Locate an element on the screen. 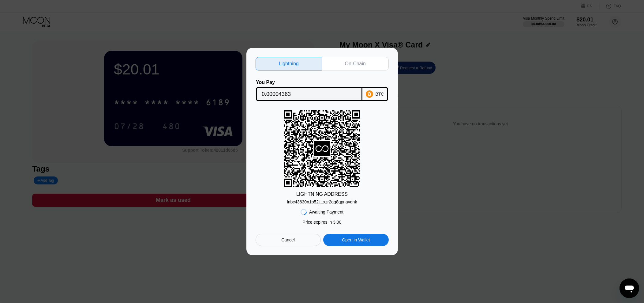  div: You PayBTC is located at coordinates (322, 90).